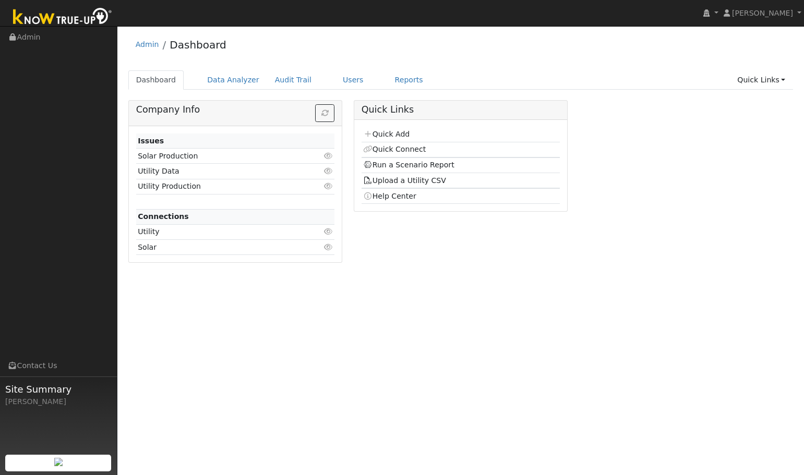 This screenshot has height=475, width=804. What do you see at coordinates (386, 134) in the screenshot?
I see `a: Quick Add` at bounding box center [386, 134].